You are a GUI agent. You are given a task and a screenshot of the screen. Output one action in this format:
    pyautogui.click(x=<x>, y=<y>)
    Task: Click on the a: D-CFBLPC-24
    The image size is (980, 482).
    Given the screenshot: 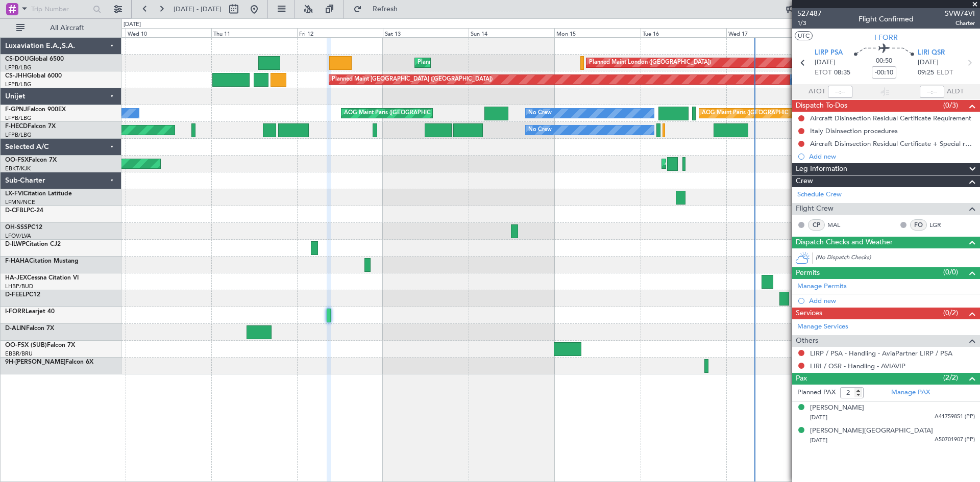 What is the action you would take?
    pyautogui.click(x=24, y=211)
    